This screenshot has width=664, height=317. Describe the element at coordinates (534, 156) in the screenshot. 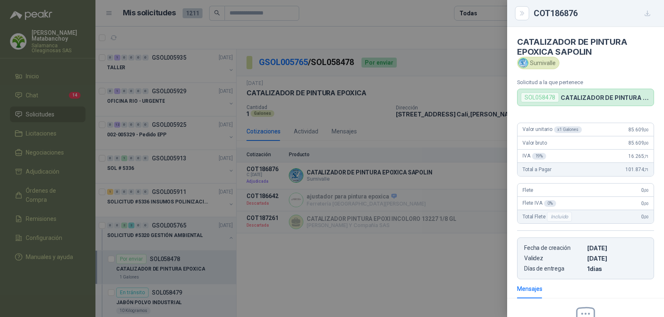

I see `span: IVA` at that location.